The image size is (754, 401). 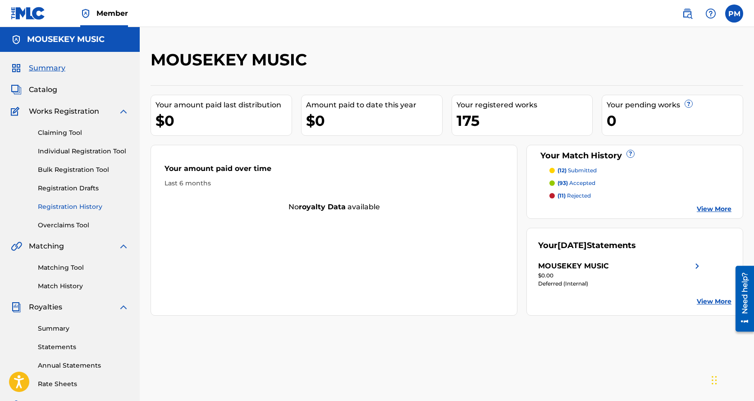 I want to click on div: Amount paid to date this year, so click(x=374, y=105).